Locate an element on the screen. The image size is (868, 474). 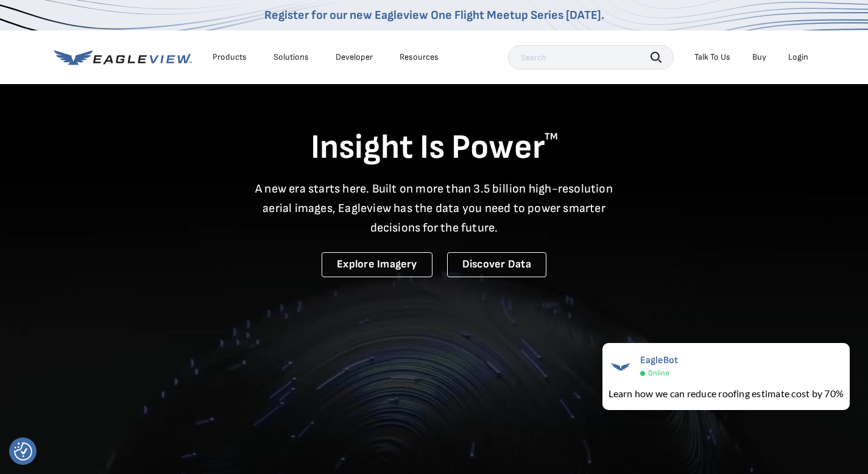
sup: TM is located at coordinates (551, 136).